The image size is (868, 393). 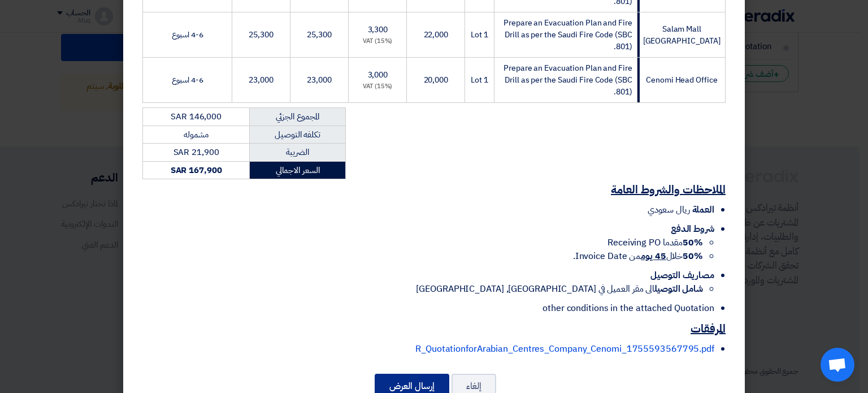 I want to click on a: R_QuotationforArabian_Centres_Company_Cenomi_1755593567795.pdf, so click(x=565, y=349).